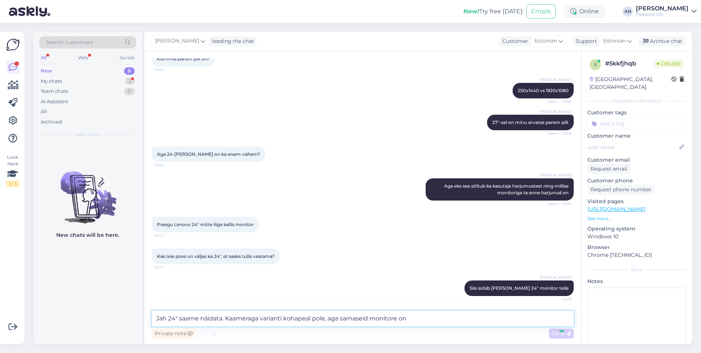  Describe the element at coordinates (637, 113) in the screenshot. I see `p: Customer tags` at that location.